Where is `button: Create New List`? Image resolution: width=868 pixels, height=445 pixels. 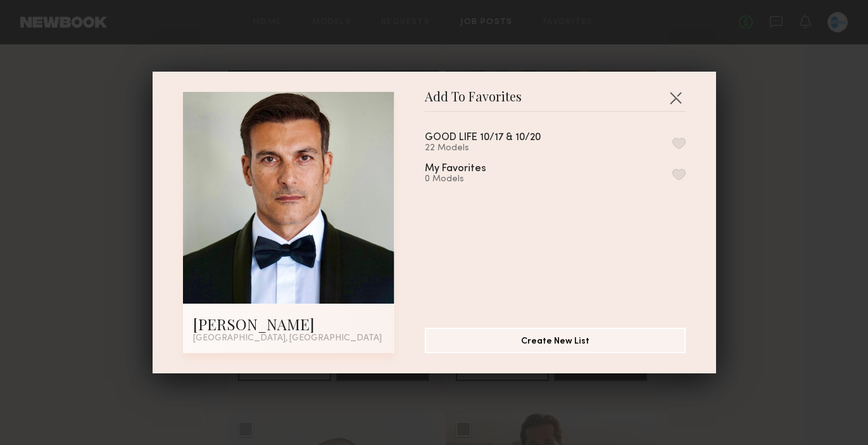 button: Create New List is located at coordinates (555, 340).